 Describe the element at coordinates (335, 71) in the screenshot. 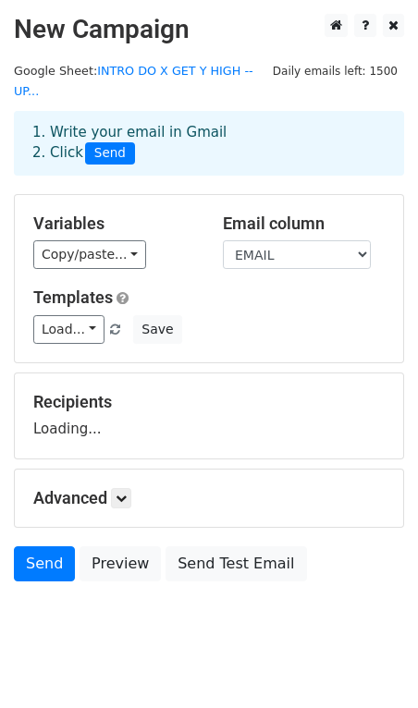

I see `span: Daily emails left: 1500` at that location.